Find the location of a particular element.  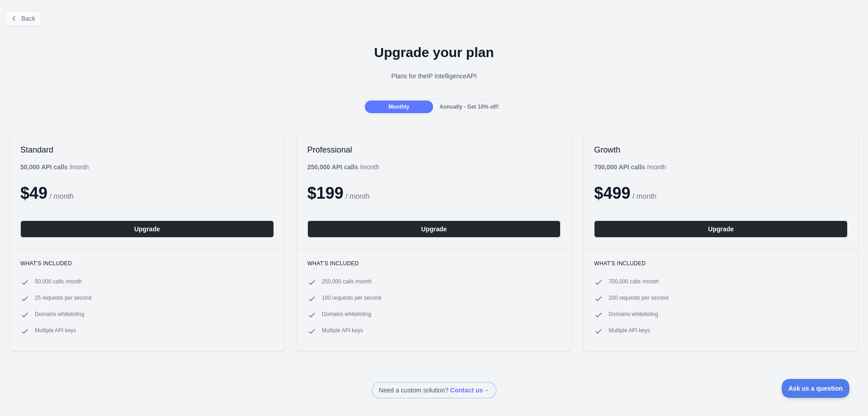

h2: Growth is located at coordinates (721, 150).